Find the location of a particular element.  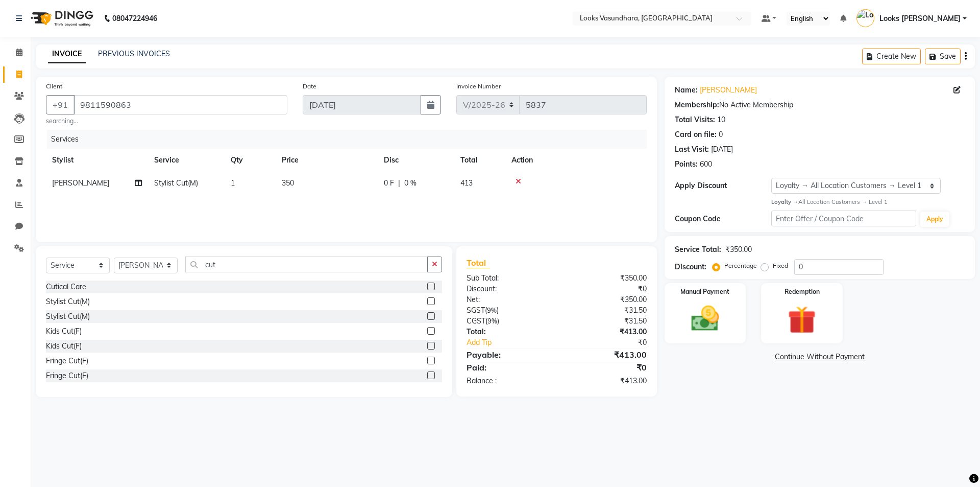

small: searching... is located at coordinates (166, 121).